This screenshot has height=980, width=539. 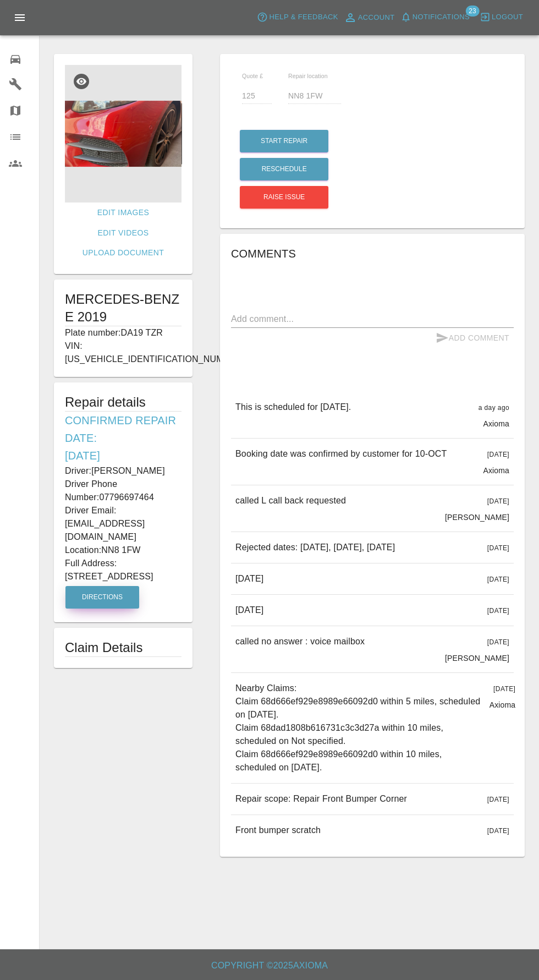 What do you see at coordinates (441, 17) in the screenshot?
I see `span: Notifications` at bounding box center [441, 17].